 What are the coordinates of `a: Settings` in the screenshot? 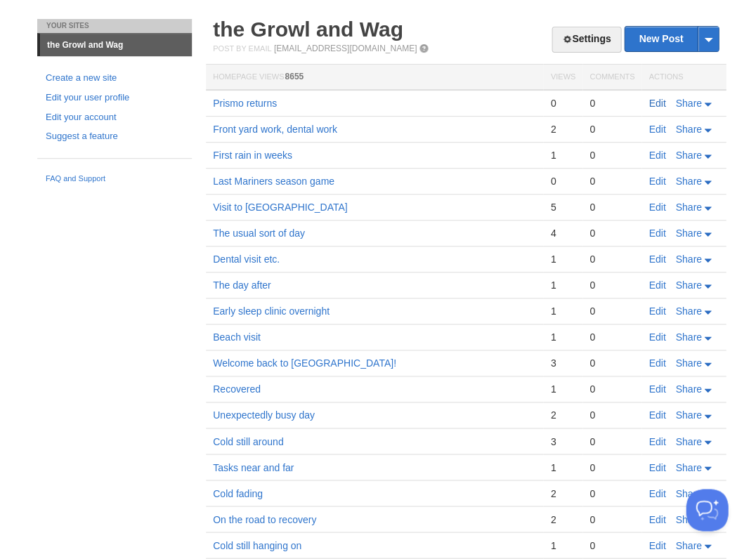 It's located at (586, 39).